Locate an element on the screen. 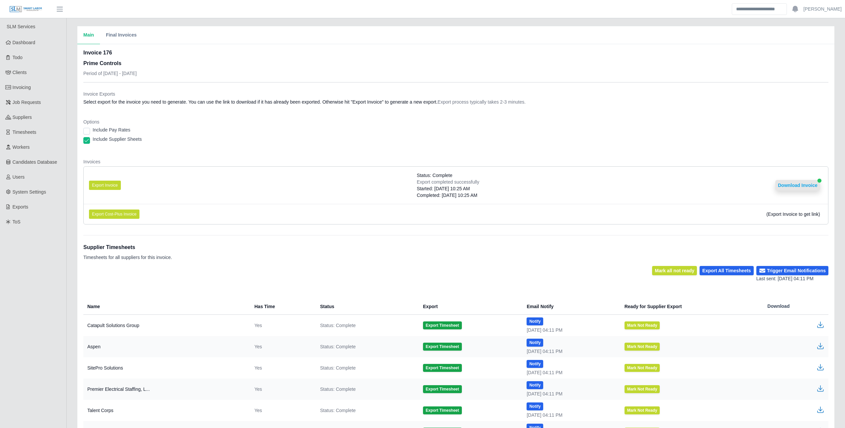  button: Mark all not ready is located at coordinates (675, 271).